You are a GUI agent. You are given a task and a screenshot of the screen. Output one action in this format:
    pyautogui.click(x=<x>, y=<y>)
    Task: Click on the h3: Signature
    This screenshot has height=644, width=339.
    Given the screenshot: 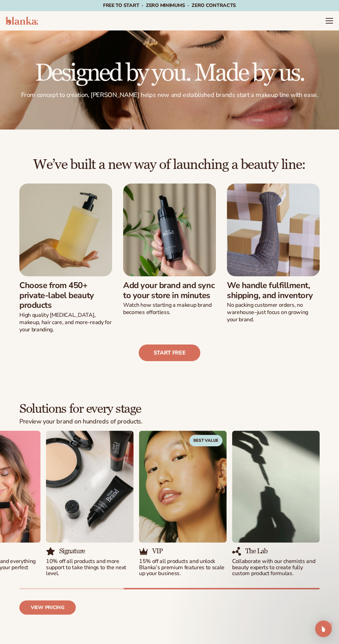 What is the action you would take?
    pyautogui.click(x=72, y=552)
    